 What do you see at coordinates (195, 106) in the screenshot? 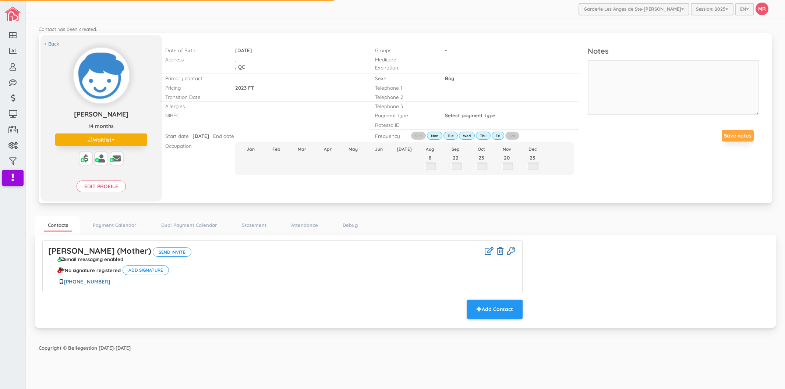
I see `p: Allergies` at bounding box center [195, 106].